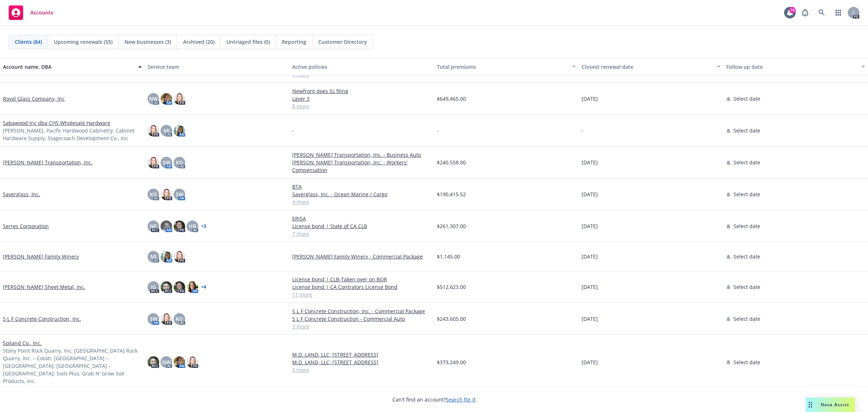 This screenshot has width=868, height=412. Describe the element at coordinates (647, 66) in the screenshot. I see `div: Closest renewal date` at that location.